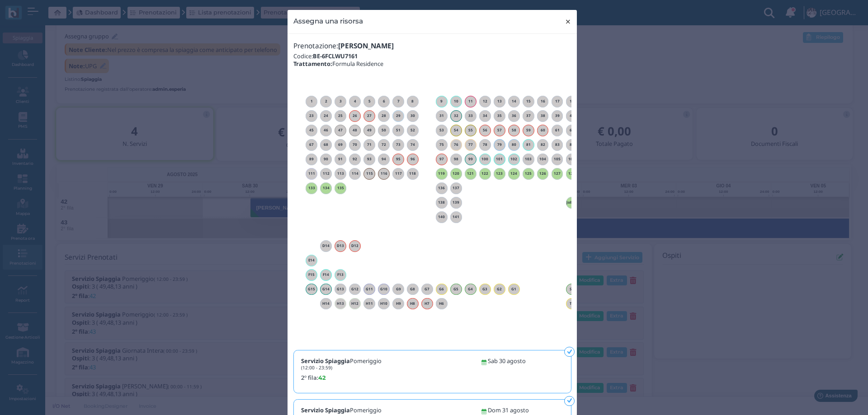 Image resolution: width=868 pixels, height=415 pixels. Describe the element at coordinates (326, 303) in the screenshot. I see `h6: H14` at that location.